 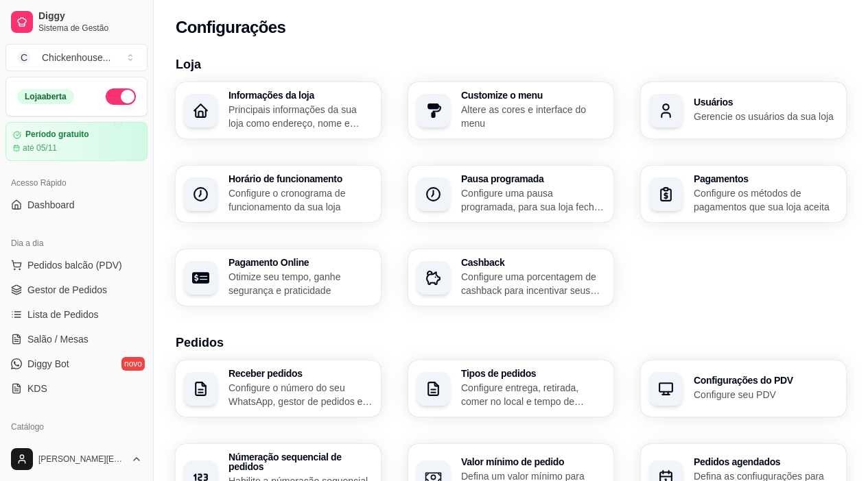 I want to click on span: Diggy Bot, so click(x=48, y=364).